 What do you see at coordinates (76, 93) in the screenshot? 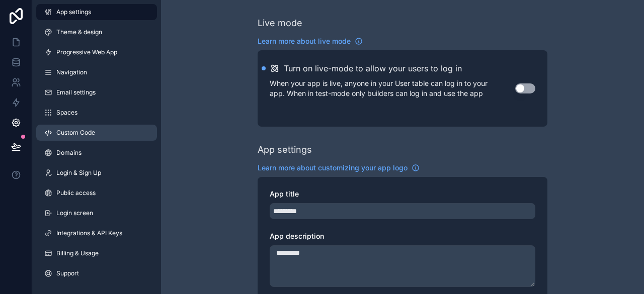
I see `span: Email settings` at bounding box center [76, 93].